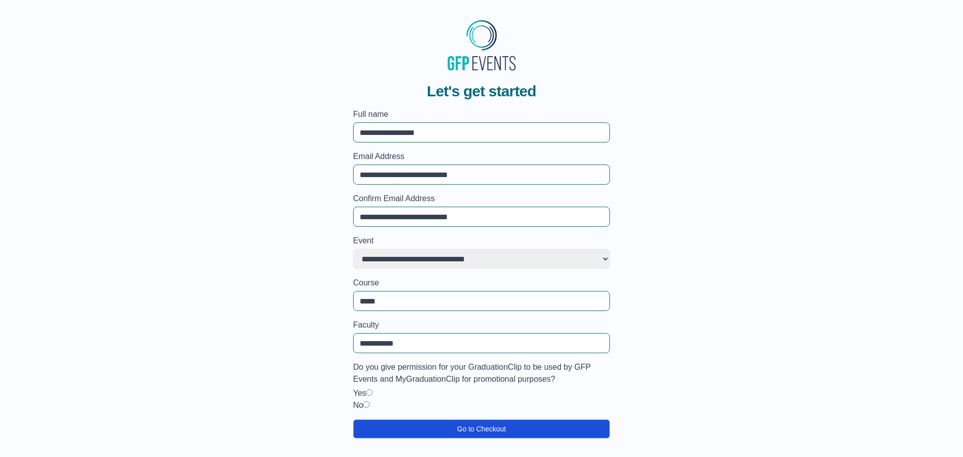  What do you see at coordinates (481, 325) in the screenshot?
I see `label: Faculty` at bounding box center [481, 325].